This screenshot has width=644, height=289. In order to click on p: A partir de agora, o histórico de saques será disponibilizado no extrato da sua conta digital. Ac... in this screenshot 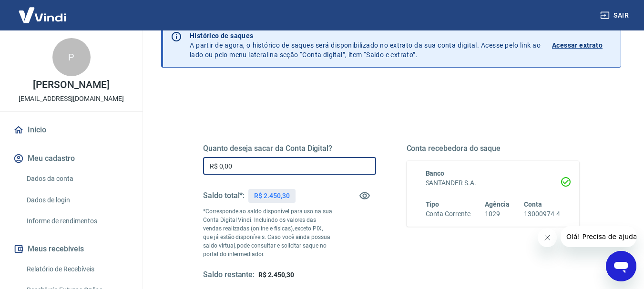, I will do `click(365, 45)`.